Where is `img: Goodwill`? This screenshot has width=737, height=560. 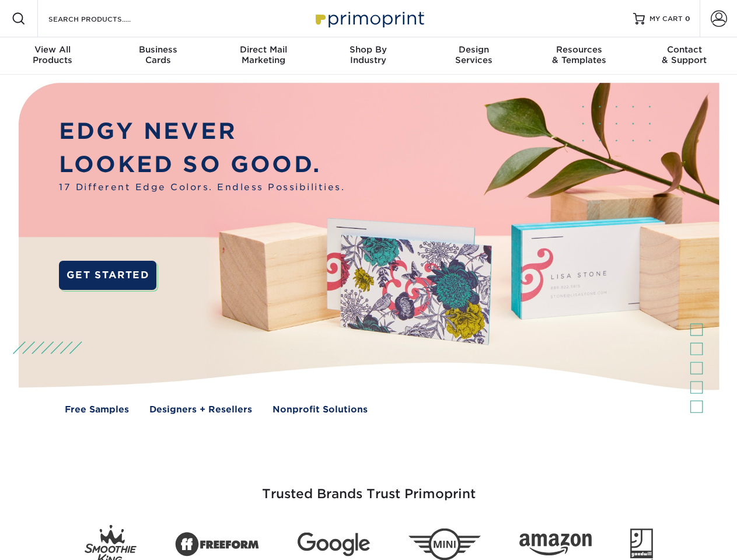
img: Goodwill is located at coordinates (641, 544).